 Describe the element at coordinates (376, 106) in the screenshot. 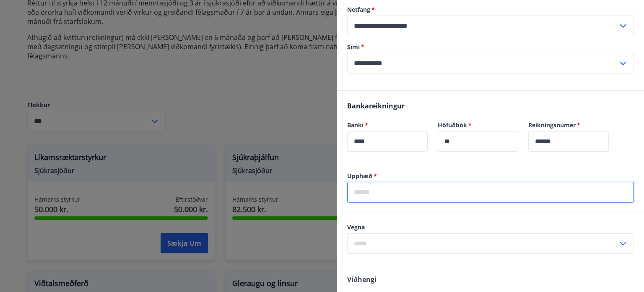

I see `span: Bankareikningur` at that location.